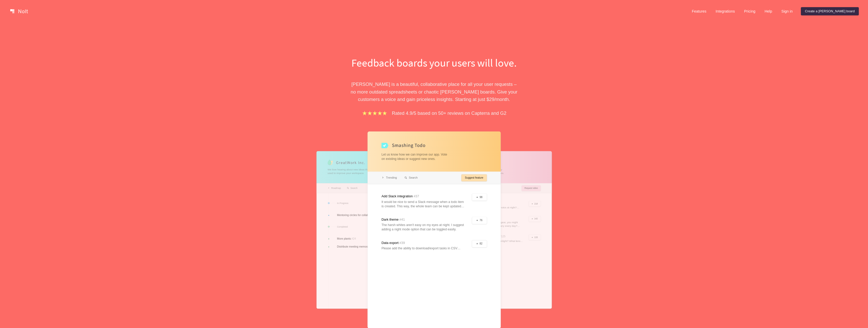 The width and height of the screenshot is (868, 328). What do you see at coordinates (750, 12) in the screenshot?
I see `a: Pricing` at bounding box center [750, 12].